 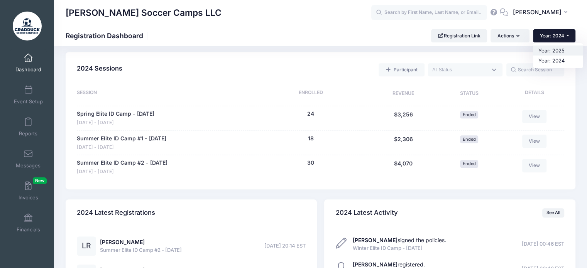 I want to click on div: Enrolled, so click(x=311, y=94).